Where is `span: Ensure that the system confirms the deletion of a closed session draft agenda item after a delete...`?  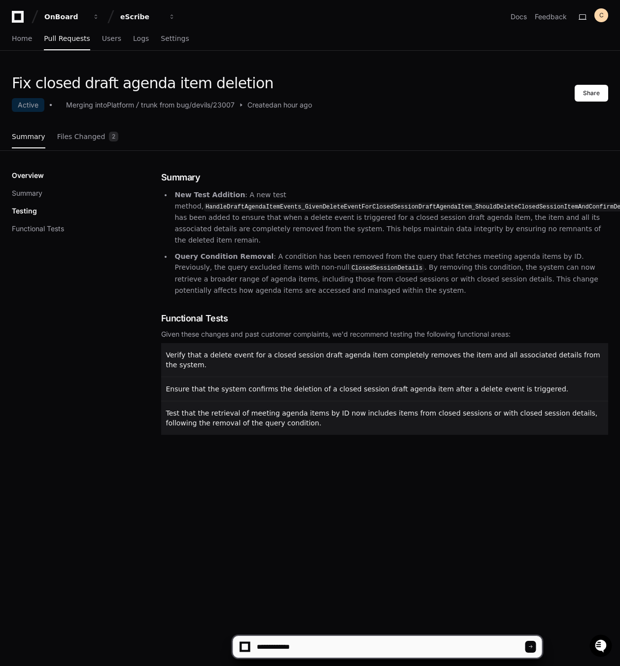 span: Ensure that the system confirms the deletion of a closed session draft agenda item after a delete... is located at coordinates (367, 389).